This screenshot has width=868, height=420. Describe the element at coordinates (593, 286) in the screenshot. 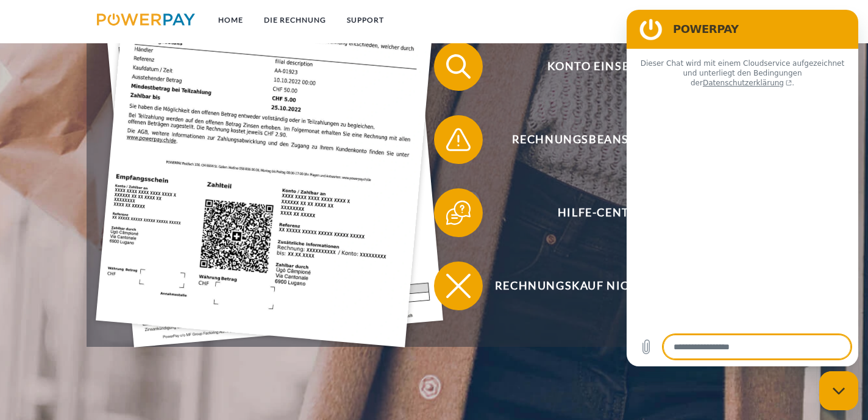

I see `a: Rechnungskauf nicht möglich` at that location.